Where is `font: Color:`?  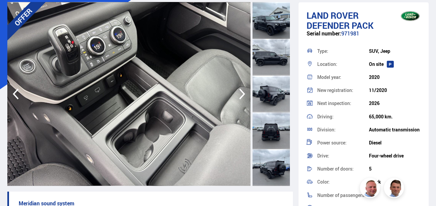
font: Color: is located at coordinates (323, 181).